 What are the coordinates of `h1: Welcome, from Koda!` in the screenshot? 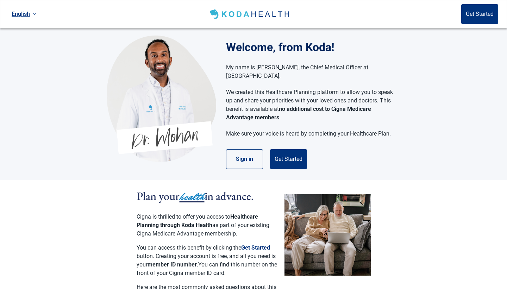 It's located at (313, 47).